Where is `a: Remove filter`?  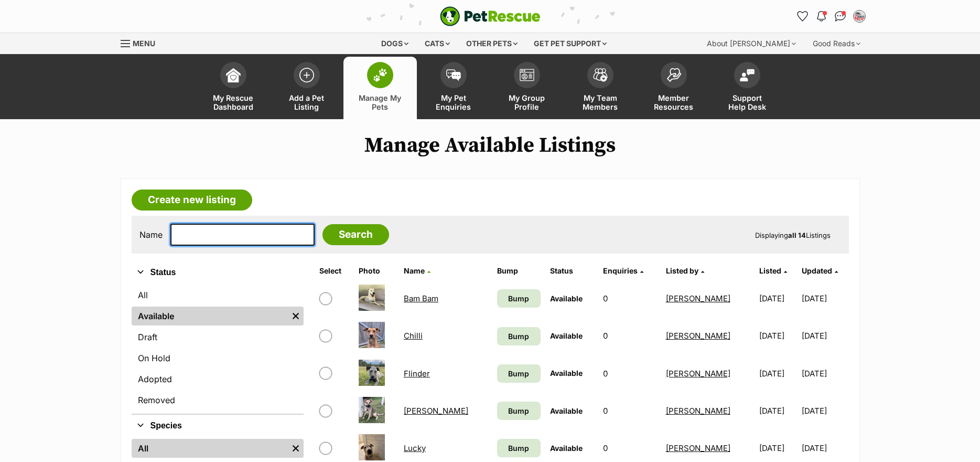
a: Remove filter is located at coordinates (296, 448).